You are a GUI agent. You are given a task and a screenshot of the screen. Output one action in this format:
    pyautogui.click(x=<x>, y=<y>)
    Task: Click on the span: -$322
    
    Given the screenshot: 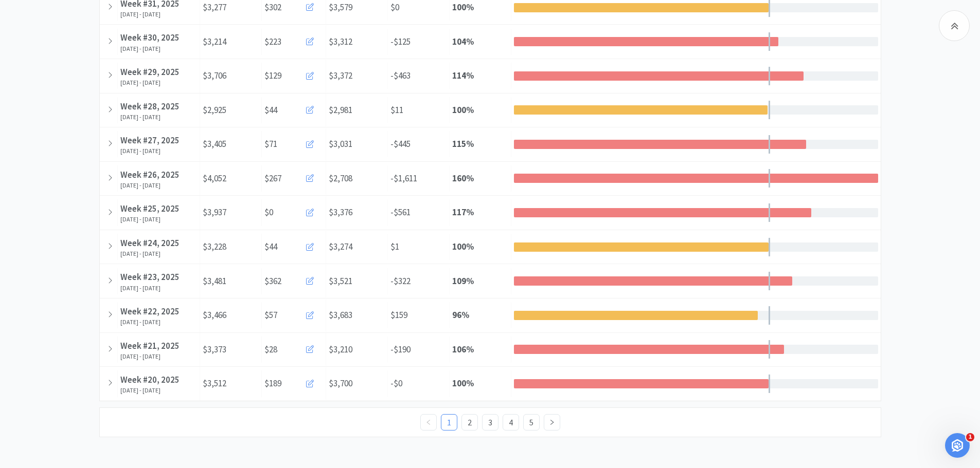 What is the action you would take?
    pyautogui.click(x=400, y=281)
    